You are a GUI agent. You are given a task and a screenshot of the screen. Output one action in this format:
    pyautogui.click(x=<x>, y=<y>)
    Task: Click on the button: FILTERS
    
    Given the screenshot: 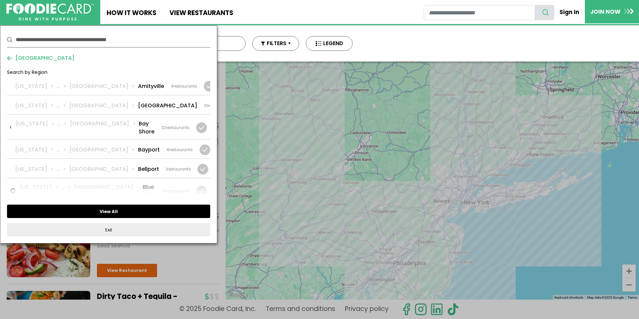 What is the action you would take?
    pyautogui.click(x=276, y=43)
    